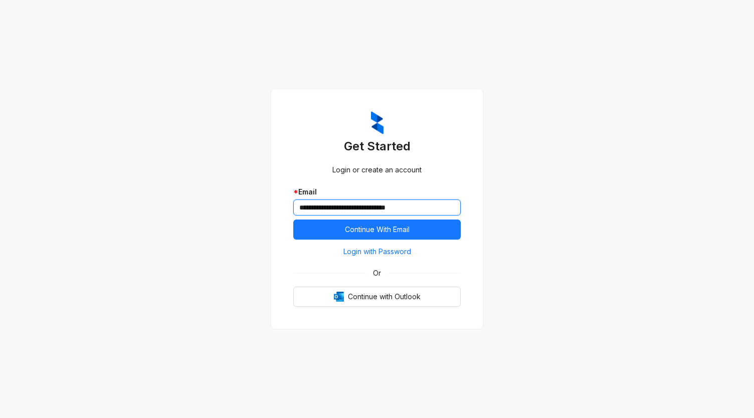 This screenshot has width=754, height=418. What do you see at coordinates (377, 229) in the screenshot?
I see `button: Continue With Email` at bounding box center [377, 229].